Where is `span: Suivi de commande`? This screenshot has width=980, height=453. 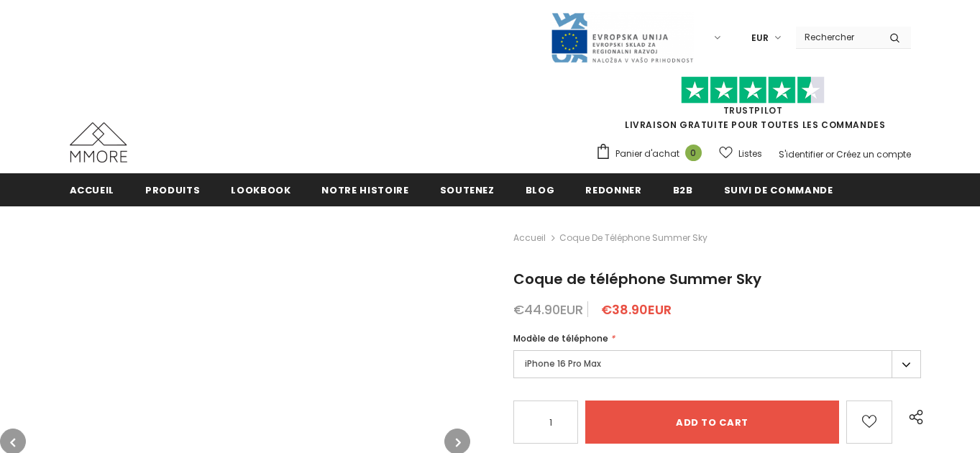
span: Suivi de commande is located at coordinates (779, 190).